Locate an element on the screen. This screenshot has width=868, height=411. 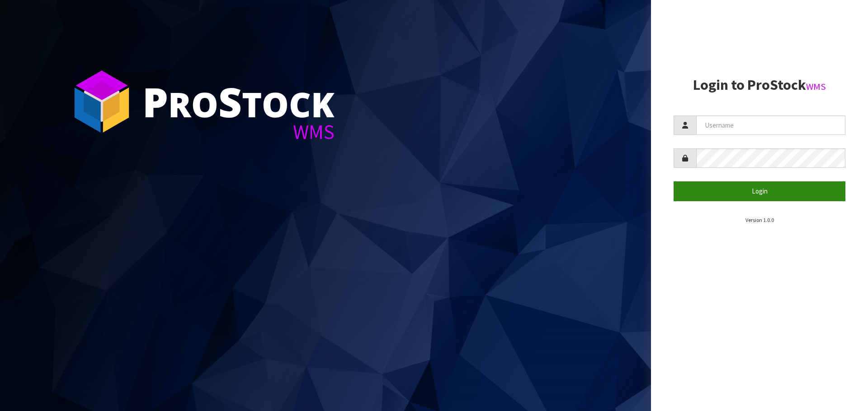
small: Version 1.0.0 is located at coordinates (759, 220).